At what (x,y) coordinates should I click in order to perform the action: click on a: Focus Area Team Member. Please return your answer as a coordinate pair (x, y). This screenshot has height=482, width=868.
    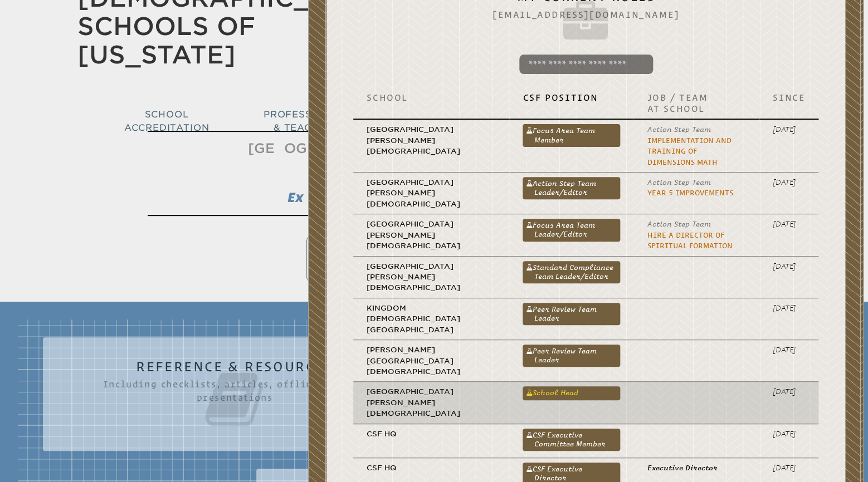
    Looking at the image, I should click on (571, 136).